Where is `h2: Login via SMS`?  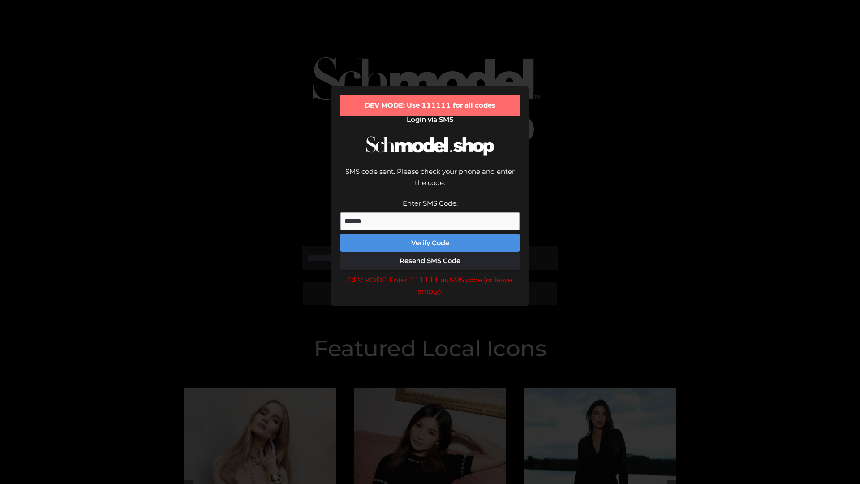
h2: Login via SMS is located at coordinates (430, 120).